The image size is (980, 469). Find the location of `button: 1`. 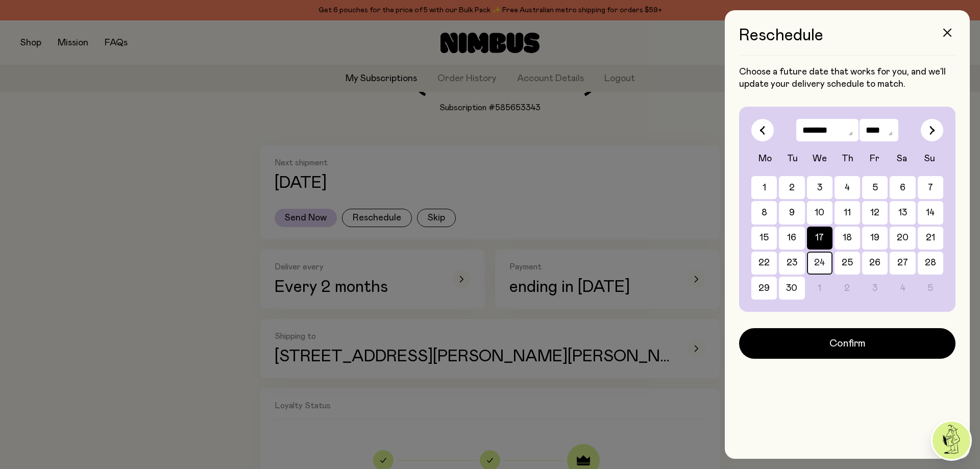

button: 1 is located at coordinates (764, 187).